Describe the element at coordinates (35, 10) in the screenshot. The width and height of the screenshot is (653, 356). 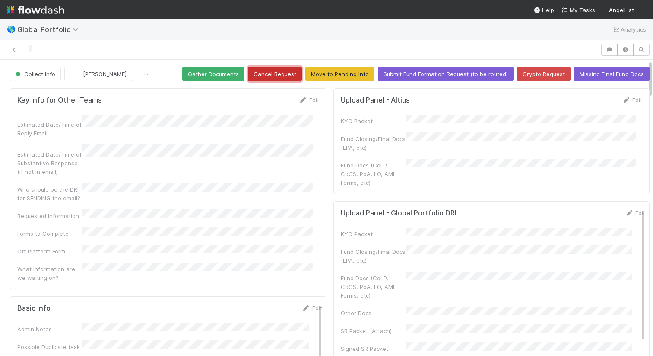
I see `img: logo-inverted-e16ddd16eac7371096b0.svg` at that location.